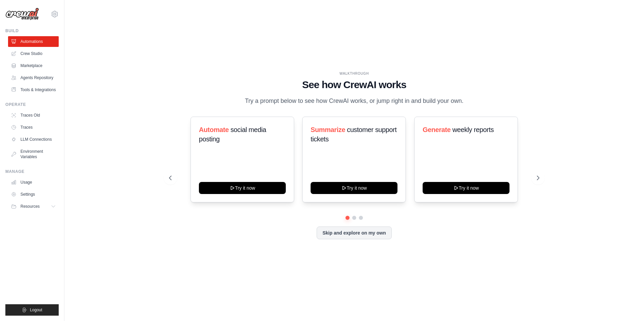  Describe the element at coordinates (33, 154) in the screenshot. I see `a: Environment Variables` at that location.